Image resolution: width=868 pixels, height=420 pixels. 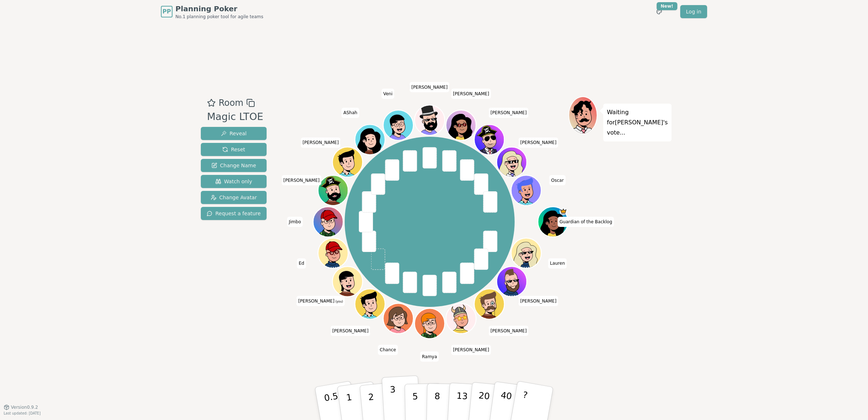 I want to click on button: Change Avatar, so click(x=234, y=198).